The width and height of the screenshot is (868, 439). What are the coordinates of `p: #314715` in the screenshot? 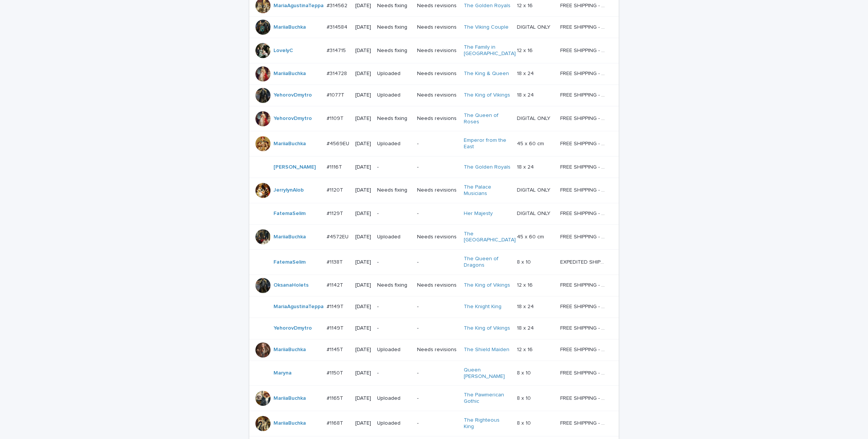 It's located at (337, 50).